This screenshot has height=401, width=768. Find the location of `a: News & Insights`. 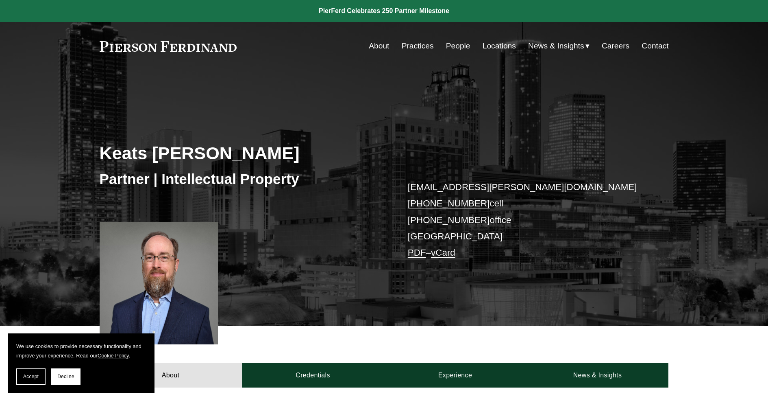

a: News & Insights is located at coordinates (598, 375).